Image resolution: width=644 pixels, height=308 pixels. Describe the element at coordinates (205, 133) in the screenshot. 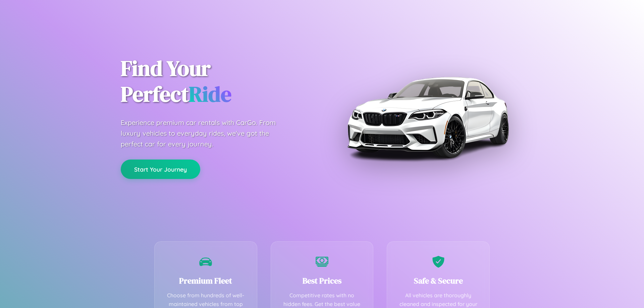

I see `p: Experience premium car rentals with CarGo. From luxury vehicles to everyday rides, we've got the ...` at that location.